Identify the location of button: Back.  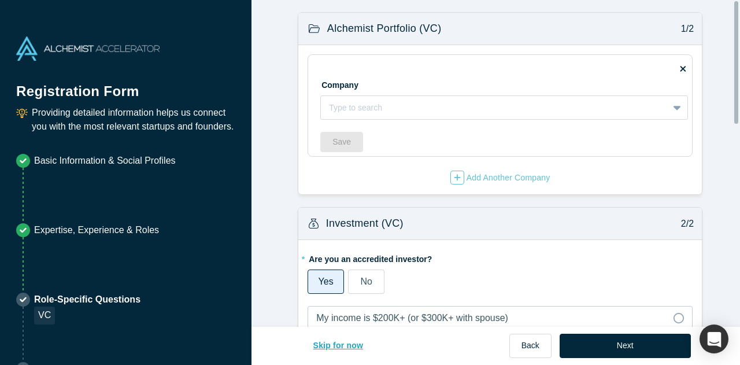
(530, 346).